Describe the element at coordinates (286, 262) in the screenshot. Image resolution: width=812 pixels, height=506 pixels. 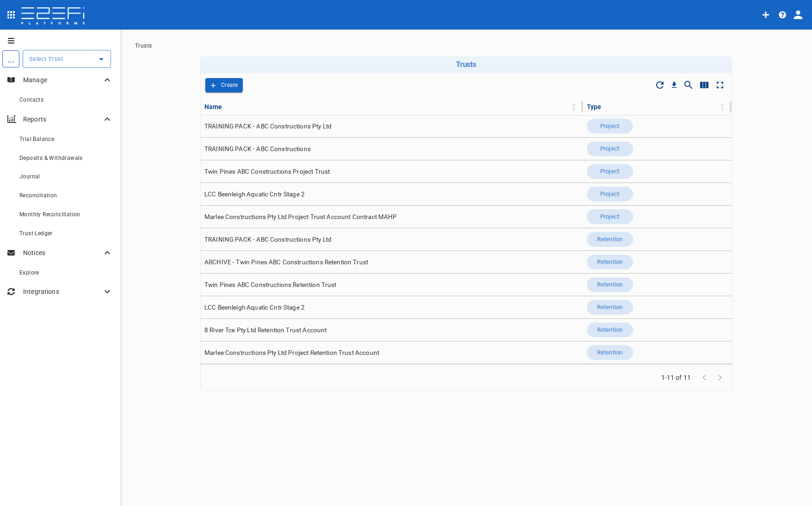
I see `span: ARCHIVE - Twin Pines ABC Constructions Retention Trust` at that location.